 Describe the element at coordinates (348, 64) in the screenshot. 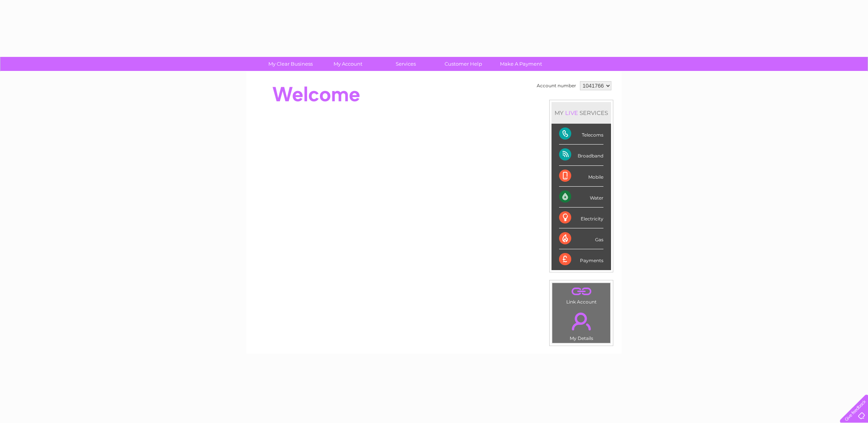

I see `a: My Account` at that location.